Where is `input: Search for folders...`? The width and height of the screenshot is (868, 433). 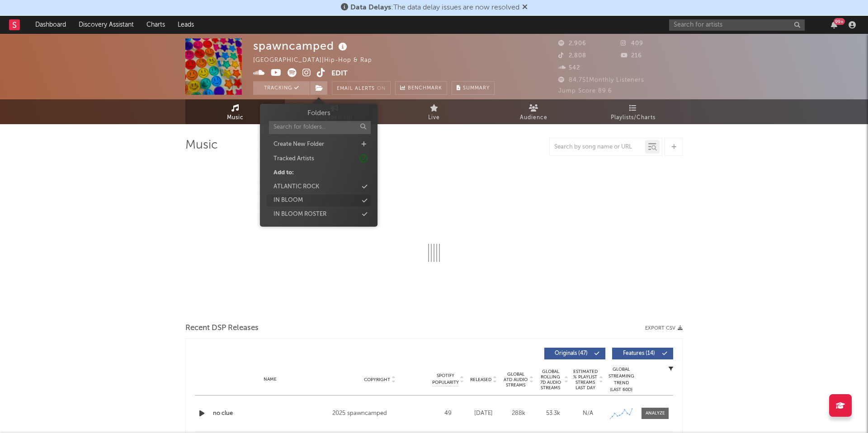
input: Search for folders... is located at coordinates (320, 127).